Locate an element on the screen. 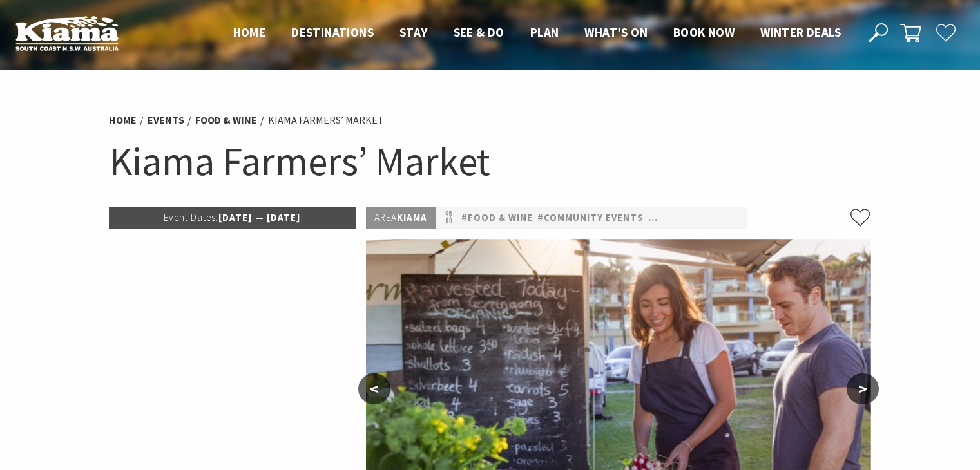 The width and height of the screenshot is (980, 470). span: What’s On is located at coordinates (616, 32).